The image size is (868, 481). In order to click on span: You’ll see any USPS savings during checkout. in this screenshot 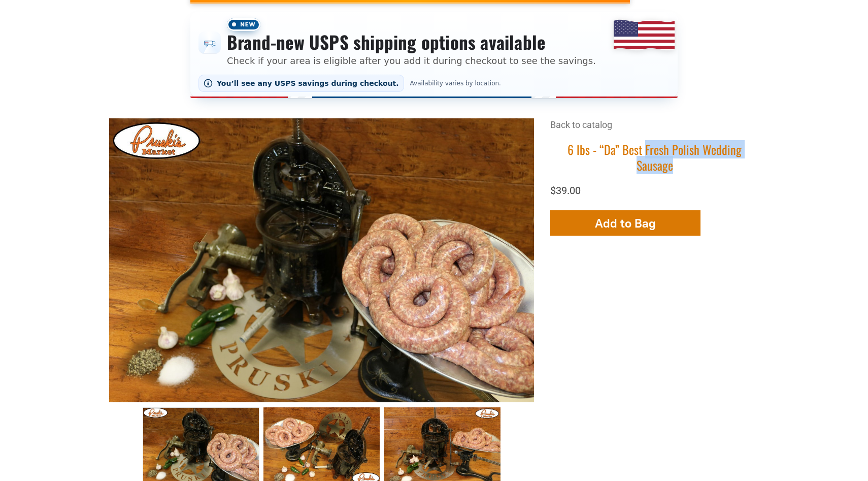, I will do `click(308, 83)`.